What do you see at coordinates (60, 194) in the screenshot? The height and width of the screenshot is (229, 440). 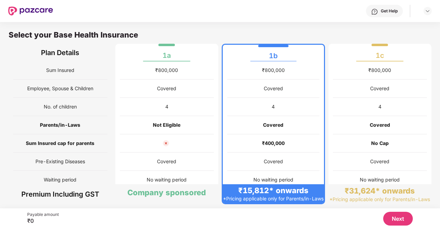 I see `div: Premium Including GST` at bounding box center [60, 194].